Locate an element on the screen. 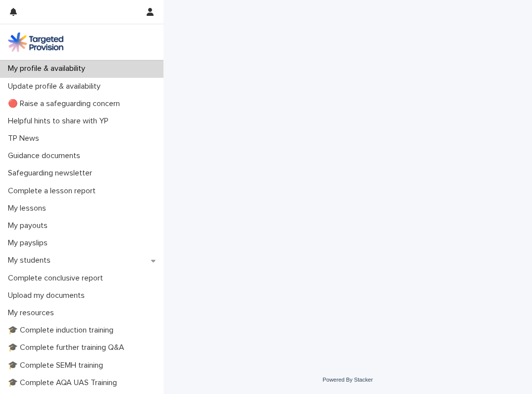 The height and width of the screenshot is (394, 532). p: TP News is located at coordinates (26, 138).